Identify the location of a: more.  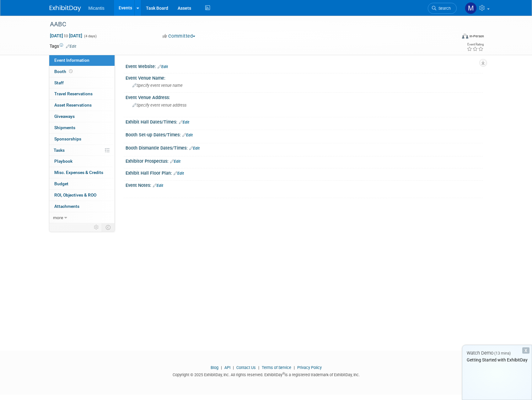
(82, 218).